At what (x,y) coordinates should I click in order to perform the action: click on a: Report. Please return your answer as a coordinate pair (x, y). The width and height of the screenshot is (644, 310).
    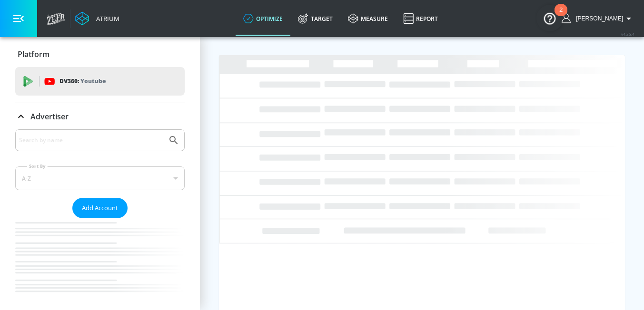
    Looking at the image, I should click on (420, 19).